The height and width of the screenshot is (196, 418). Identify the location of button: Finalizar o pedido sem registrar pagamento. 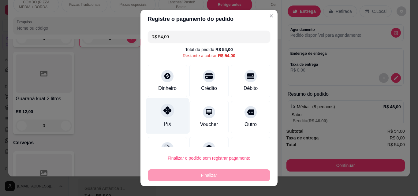
(209, 158).